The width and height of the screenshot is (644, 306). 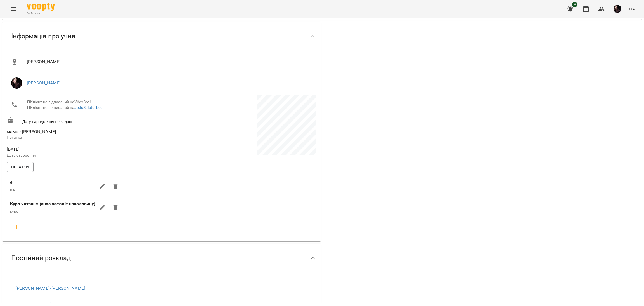 What do you see at coordinates (618, 9) in the screenshot?
I see `img: c92daf42e94a56623d94c35acff0251f.jpg` at bounding box center [618, 9].